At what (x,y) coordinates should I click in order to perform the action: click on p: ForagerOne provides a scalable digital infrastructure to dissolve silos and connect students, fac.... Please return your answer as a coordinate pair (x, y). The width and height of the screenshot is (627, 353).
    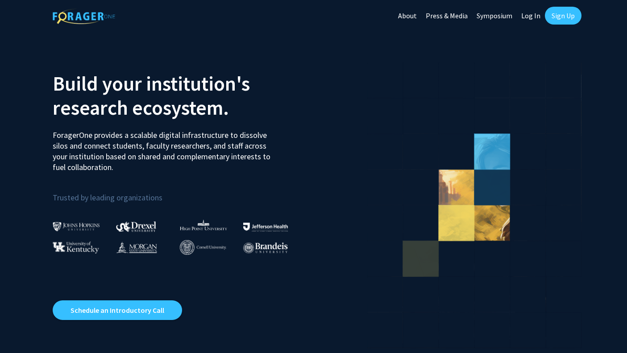
    Looking at the image, I should click on (165, 148).